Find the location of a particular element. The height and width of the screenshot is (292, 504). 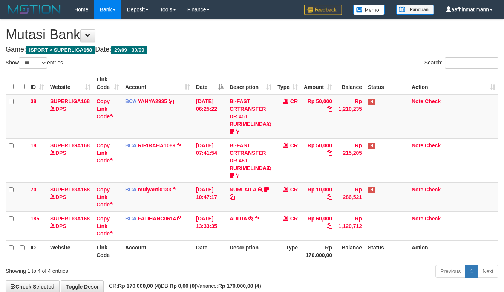

th: Action is located at coordinates (453, 251).